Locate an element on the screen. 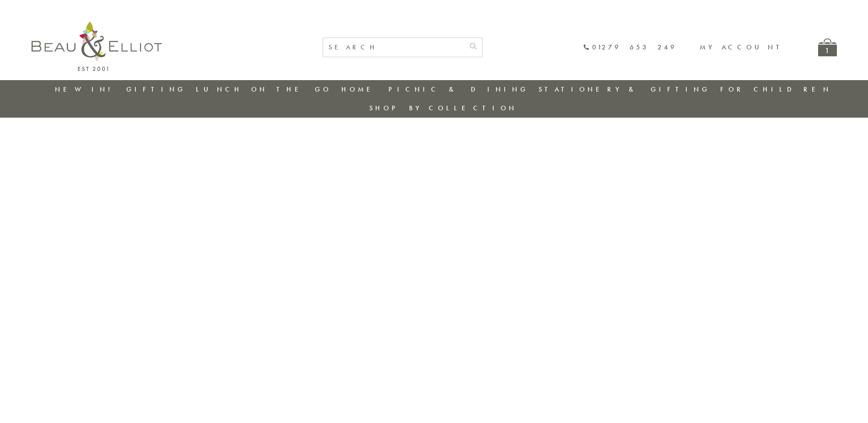 This screenshot has height=423, width=868. a: For Children is located at coordinates (776, 90).